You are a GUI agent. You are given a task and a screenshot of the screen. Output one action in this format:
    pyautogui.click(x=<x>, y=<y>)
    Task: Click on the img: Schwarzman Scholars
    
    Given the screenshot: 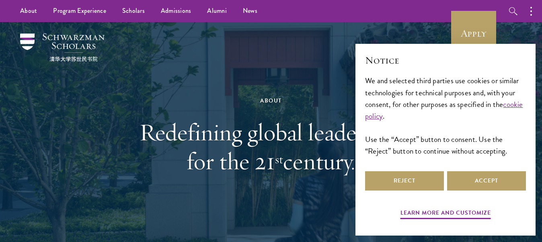 What is the action you would take?
    pyautogui.click(x=62, y=47)
    